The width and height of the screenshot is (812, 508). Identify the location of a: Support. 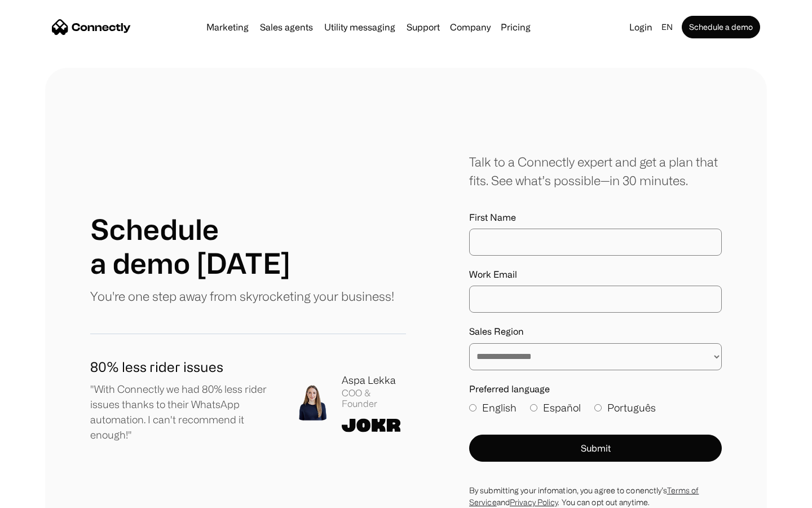
(423, 27).